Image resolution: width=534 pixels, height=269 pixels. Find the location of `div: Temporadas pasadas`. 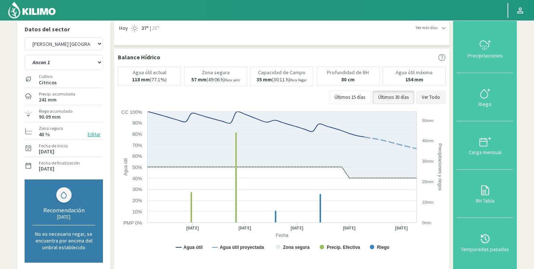

div: Temporadas pasadas is located at coordinates (485, 249).